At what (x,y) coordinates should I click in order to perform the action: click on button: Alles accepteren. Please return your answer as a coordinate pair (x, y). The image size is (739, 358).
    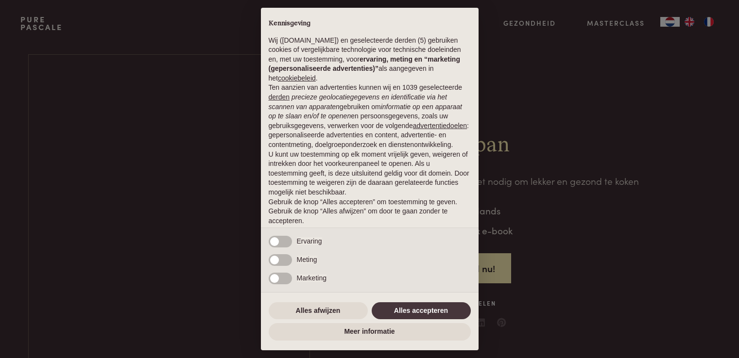
    Looking at the image, I should click on (421, 311).